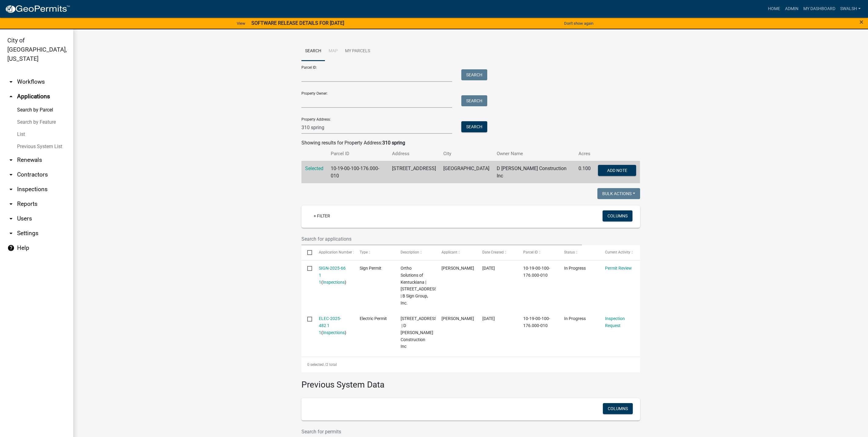  I want to click on td: 0.100, so click(585, 172).